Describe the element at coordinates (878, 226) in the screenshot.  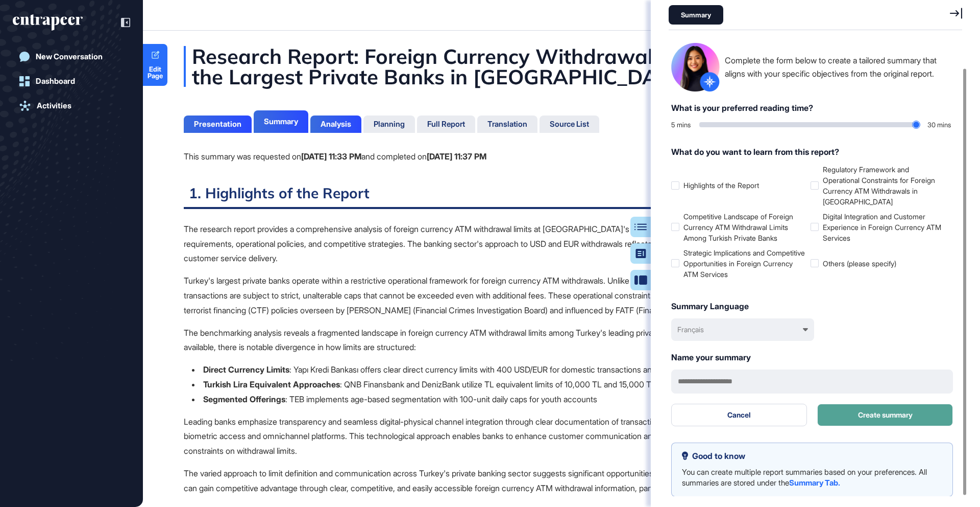
I see `label: Digital Integration and Customer Experience in Foreign Currency ATM Services` at that location.